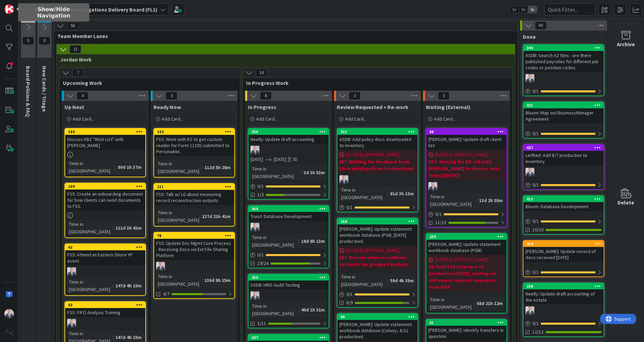 The width and height of the screenshot is (644, 342). What do you see at coordinates (378, 132) in the screenshot?
I see `div: 221` at bounding box center [378, 132].